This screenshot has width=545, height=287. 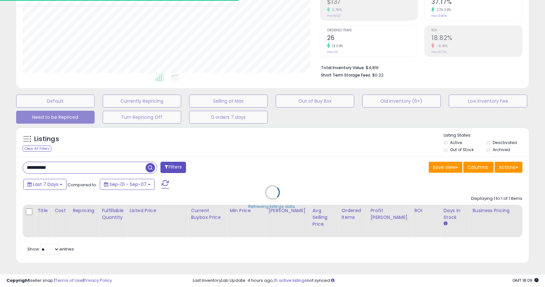 What do you see at coordinates (346, 75) in the screenshot?
I see `b: Short Term Storage Fees:` at bounding box center [346, 75].